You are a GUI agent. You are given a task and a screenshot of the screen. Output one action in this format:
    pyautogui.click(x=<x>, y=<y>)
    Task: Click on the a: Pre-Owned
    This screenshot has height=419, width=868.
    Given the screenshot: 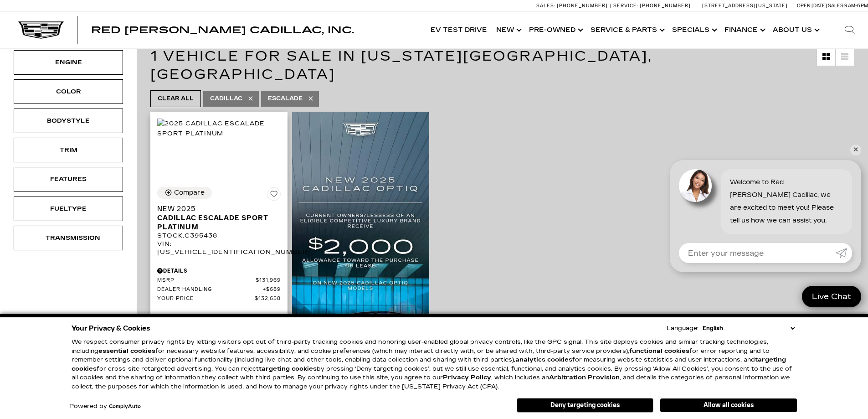 What is the action you would take?
    pyautogui.click(x=555, y=30)
    